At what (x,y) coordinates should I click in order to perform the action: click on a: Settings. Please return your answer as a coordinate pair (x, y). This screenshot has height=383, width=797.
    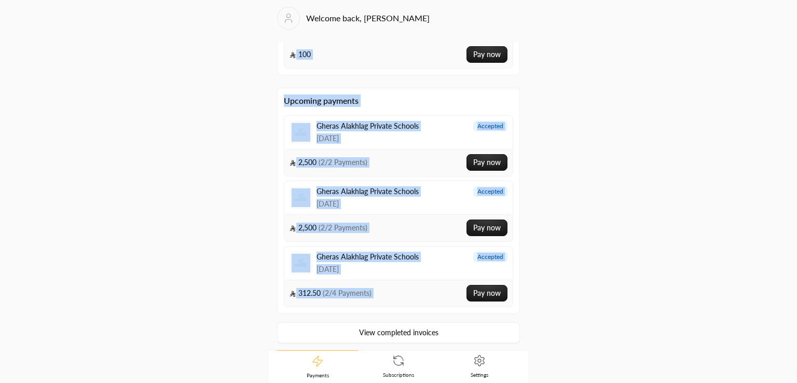
    Looking at the image, I should click on (479, 366).